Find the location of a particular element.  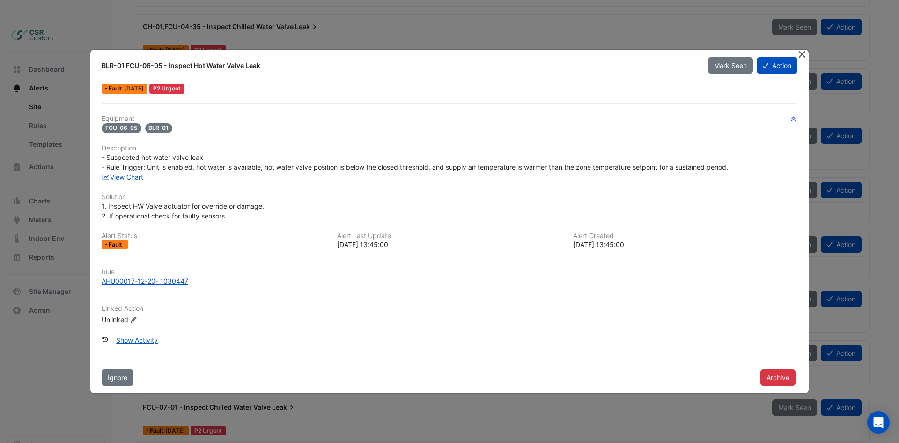

div: P2 Urgent is located at coordinates (167, 89).